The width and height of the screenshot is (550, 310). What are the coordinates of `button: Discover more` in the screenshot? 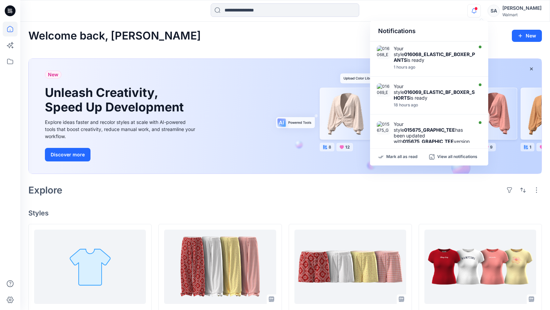 It's located at (68, 155).